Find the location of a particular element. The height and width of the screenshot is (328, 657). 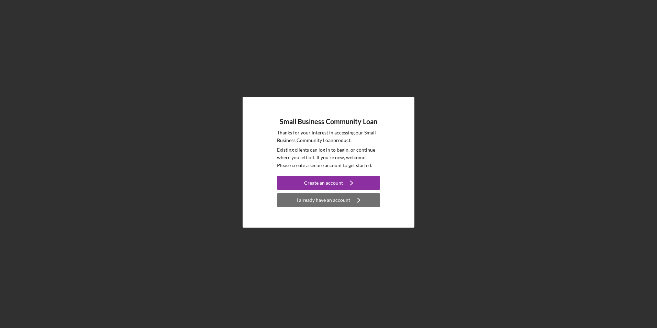

p: Existing clients can log in to begin, or continue where you left off. If you're new, welcome! Ple... is located at coordinates (329, 157).